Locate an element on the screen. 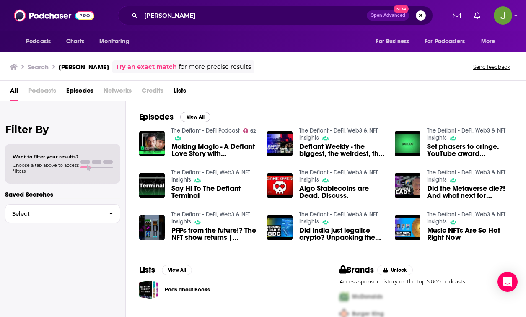  span: Episodes is located at coordinates (80, 92).